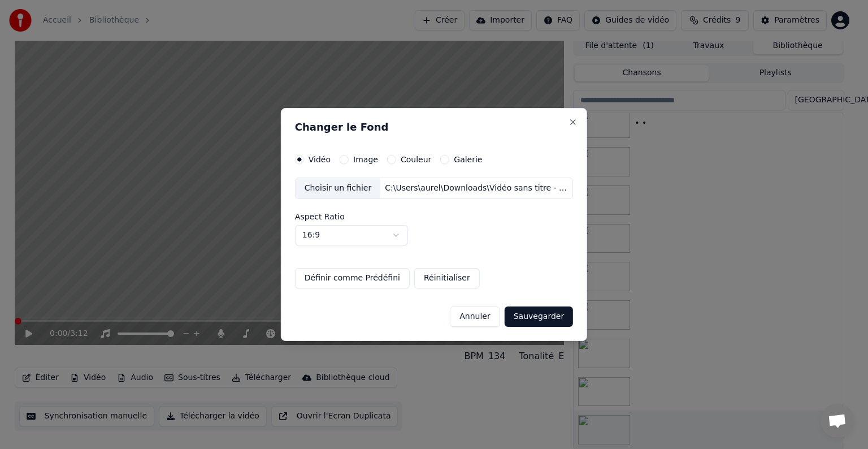  I want to click on label: Vidéo, so click(319, 160).